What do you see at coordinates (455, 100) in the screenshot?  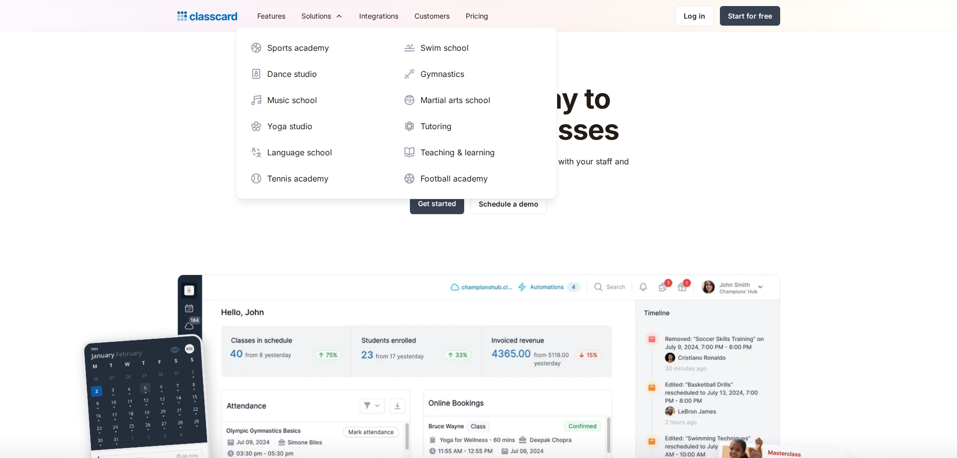 I see `div: Martial arts school` at bounding box center [455, 100].